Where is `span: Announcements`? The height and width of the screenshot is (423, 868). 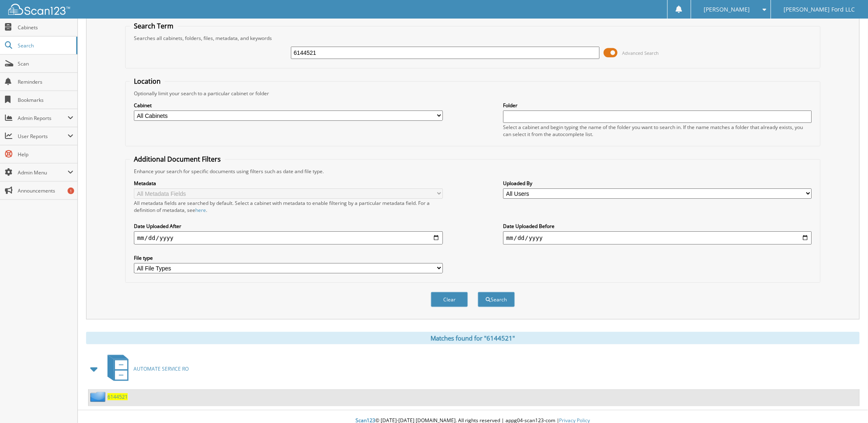
span: Announcements is located at coordinates (45, 190).